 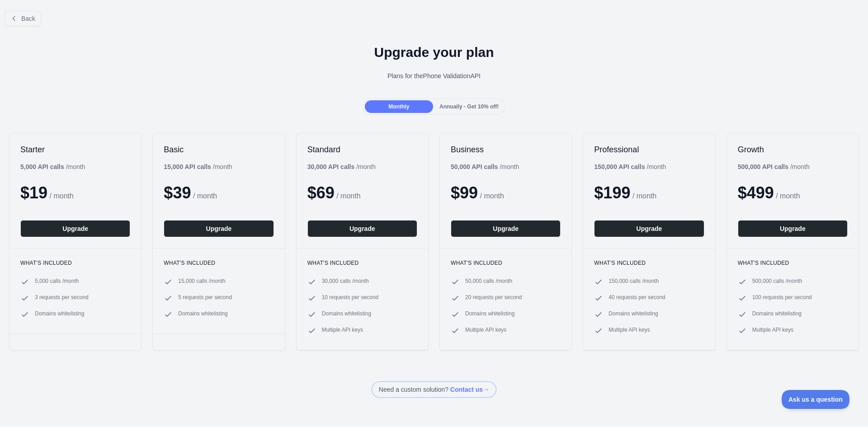 What do you see at coordinates (464, 193) in the screenshot?
I see `span: $ 99` at bounding box center [464, 193].